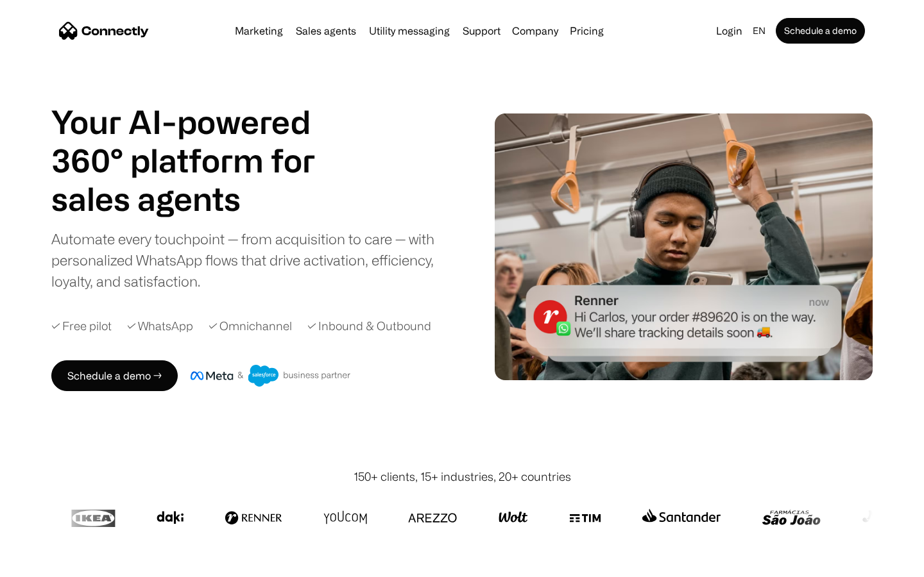  What do you see at coordinates (114, 375) in the screenshot?
I see `a: Schedule a demo →` at bounding box center [114, 375].